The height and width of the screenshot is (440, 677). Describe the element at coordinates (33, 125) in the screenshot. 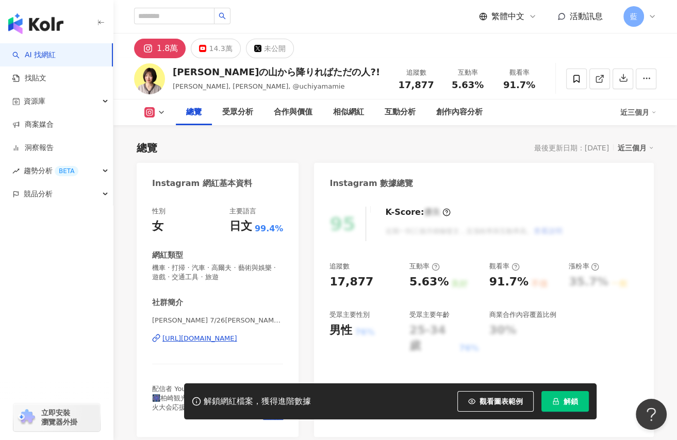

I see `a: 商案媒合` at that location.